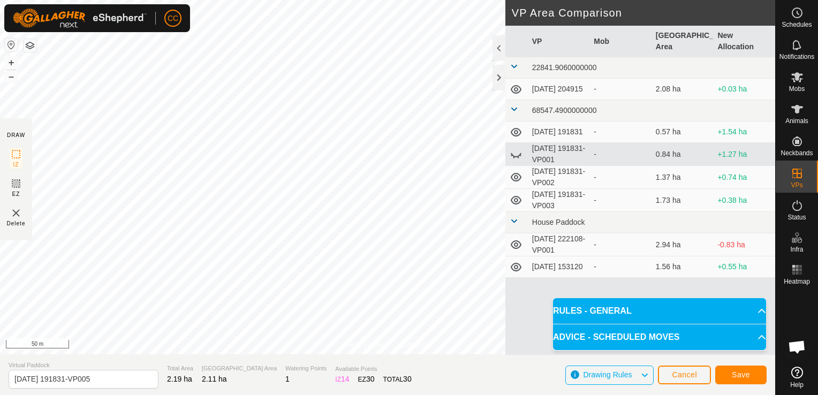 Image resolution: width=818 pixels, height=395 pixels. What do you see at coordinates (797, 347) in the screenshot?
I see `a: Open chat` at bounding box center [797, 347].